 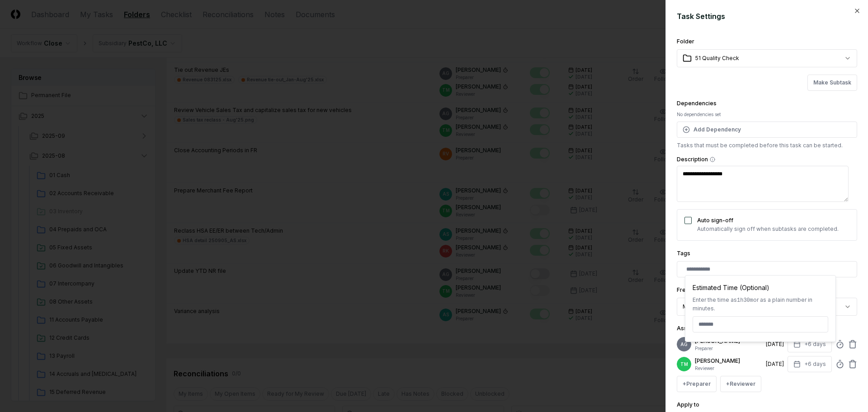 I want to click on div: Enter the time as or as a plain number in minutes., so click(x=760, y=304).